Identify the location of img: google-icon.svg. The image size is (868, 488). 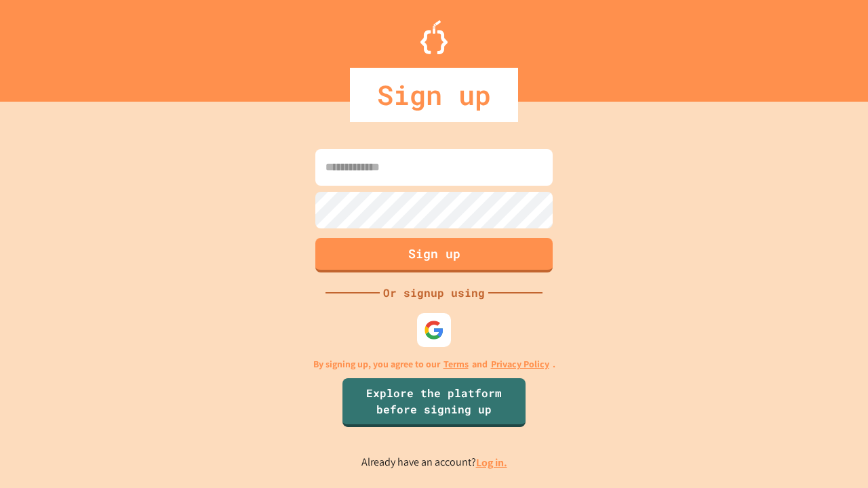
(434, 331).